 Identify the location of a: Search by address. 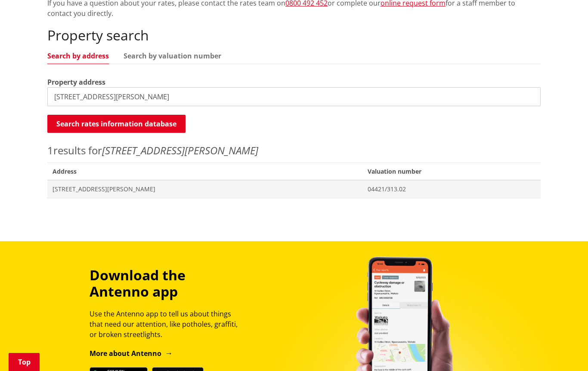
(78, 56).